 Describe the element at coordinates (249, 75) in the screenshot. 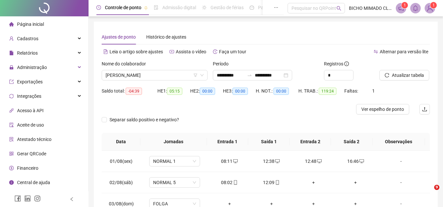

I see `span: to` at that location.